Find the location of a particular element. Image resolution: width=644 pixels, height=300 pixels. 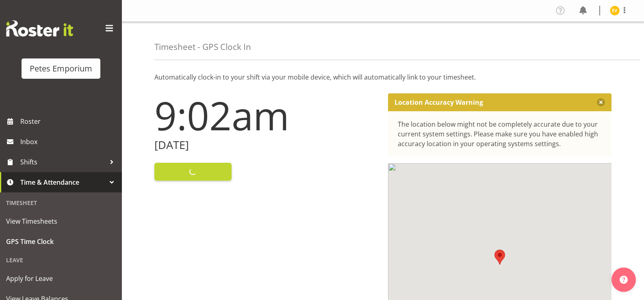

h4: Timesheet - GPS Clock In is located at coordinates (203, 47).